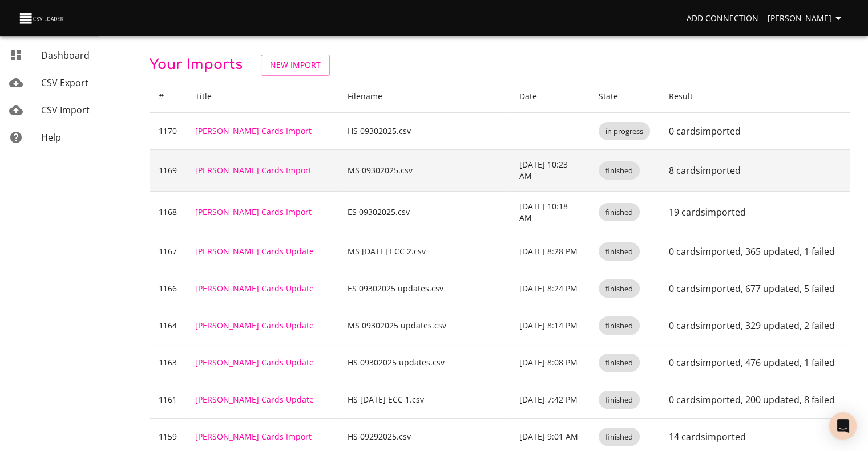 The image size is (868, 451). Describe the element at coordinates (168, 325) in the screenshot. I see `td: 1164` at that location.